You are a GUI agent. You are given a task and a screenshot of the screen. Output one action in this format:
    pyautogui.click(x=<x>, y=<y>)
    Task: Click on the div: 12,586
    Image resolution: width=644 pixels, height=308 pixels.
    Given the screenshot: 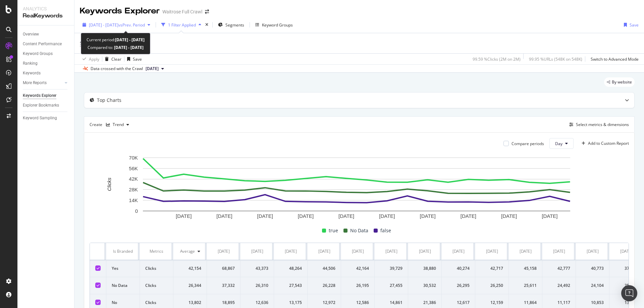 What is the action you would take?
    pyautogui.click(x=358, y=303)
    